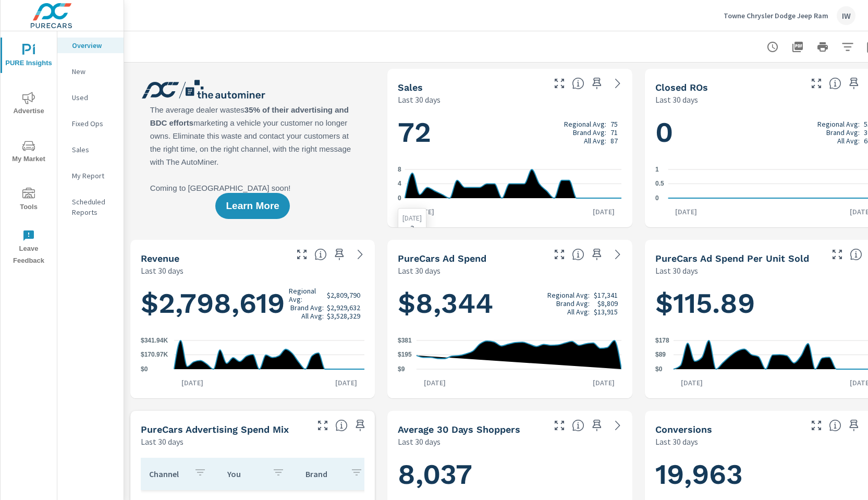  I want to click on span: My Market, so click(29, 152).